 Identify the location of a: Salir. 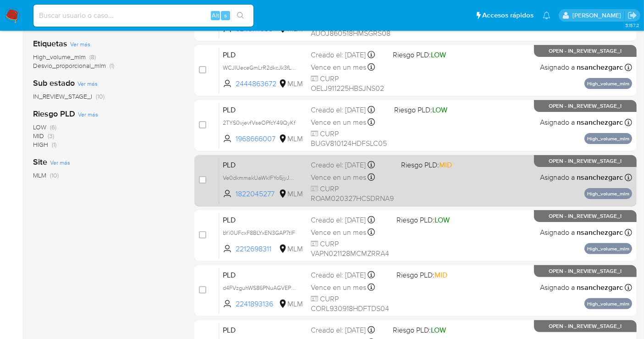
(632, 15).